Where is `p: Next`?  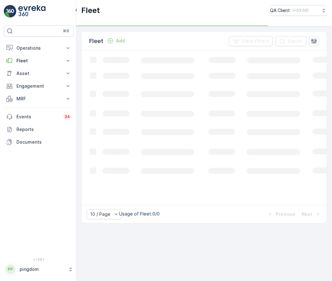
p: Next is located at coordinates (307, 214).